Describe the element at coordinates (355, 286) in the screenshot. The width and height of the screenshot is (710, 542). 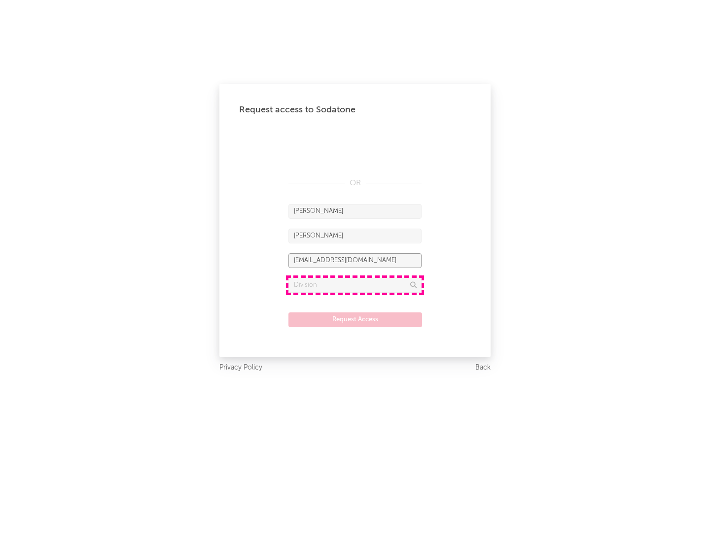
I see `input: Division` at that location.